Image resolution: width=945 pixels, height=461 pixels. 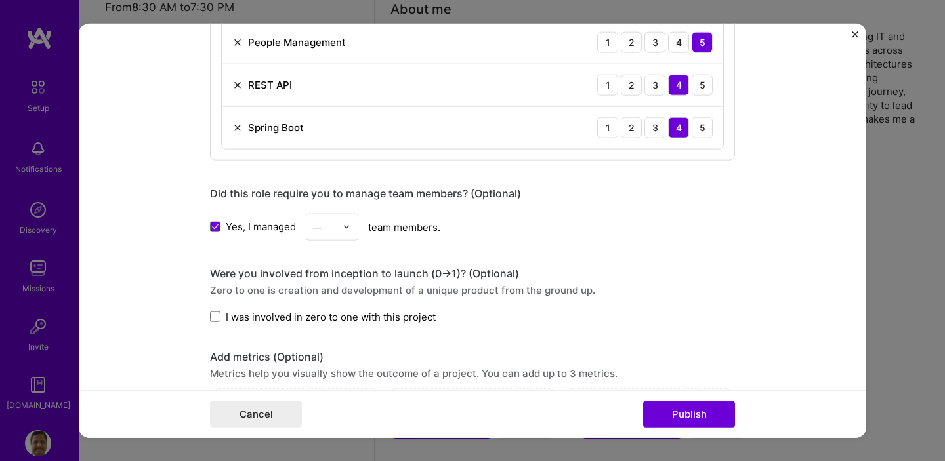 What do you see at coordinates (270, 85) in the screenshot?
I see `div: REST API` at bounding box center [270, 85].